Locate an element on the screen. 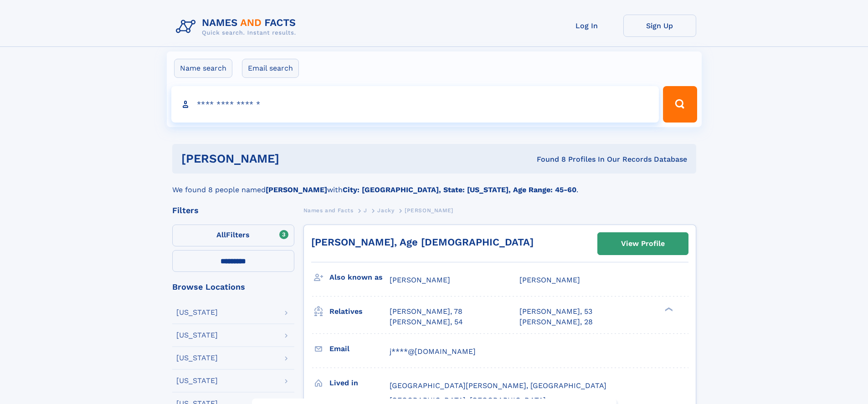  label: Filters is located at coordinates (233, 236).